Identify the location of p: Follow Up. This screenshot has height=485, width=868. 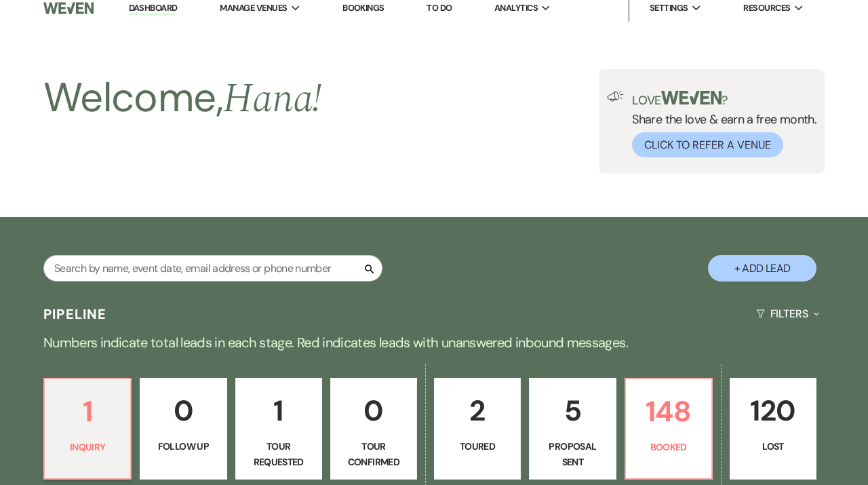
(183, 446).